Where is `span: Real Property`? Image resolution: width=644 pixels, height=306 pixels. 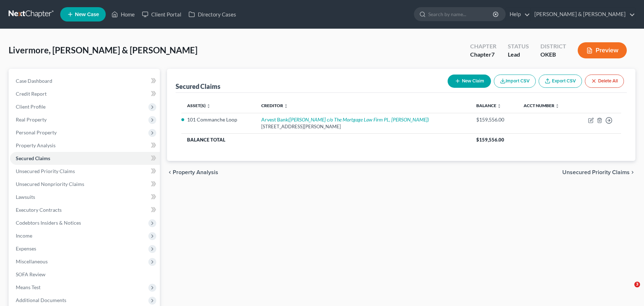
span: Real Property is located at coordinates (31, 119).